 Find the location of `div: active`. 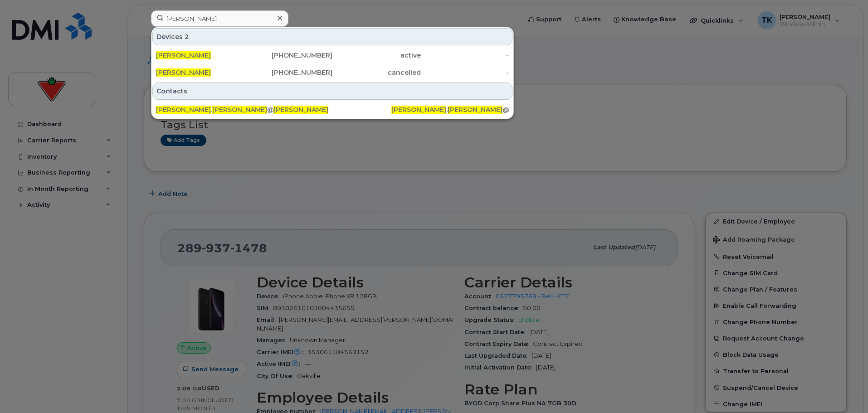

div: active is located at coordinates (376, 56).